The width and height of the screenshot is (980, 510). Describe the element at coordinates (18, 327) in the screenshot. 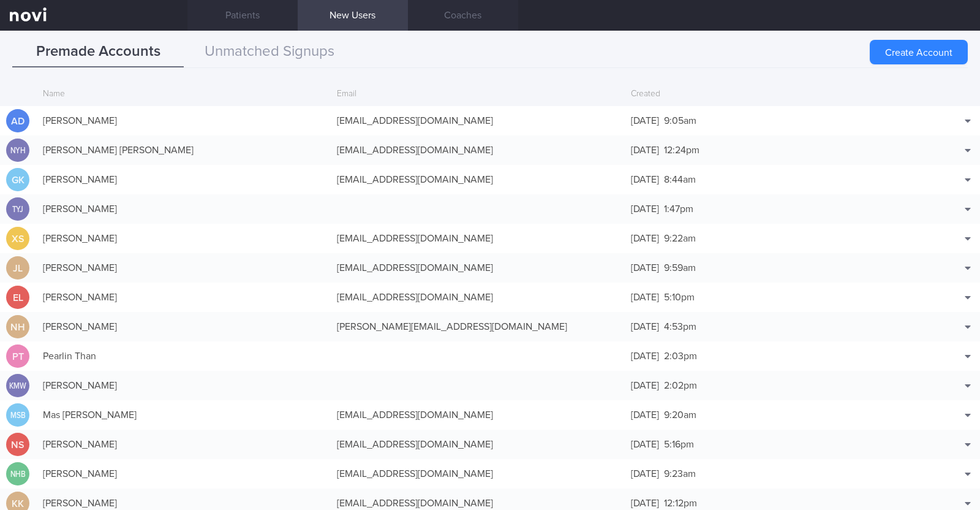

I see `div: NH` at that location.